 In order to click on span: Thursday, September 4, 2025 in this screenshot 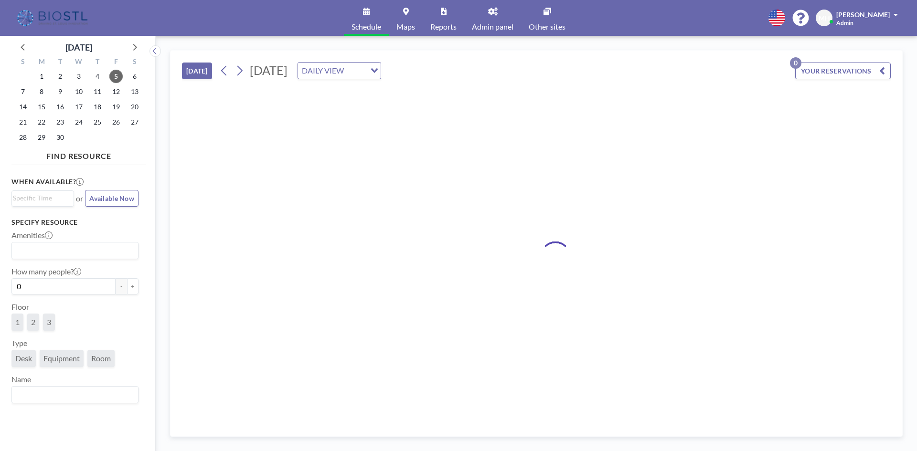, I will do `click(97, 76)`.